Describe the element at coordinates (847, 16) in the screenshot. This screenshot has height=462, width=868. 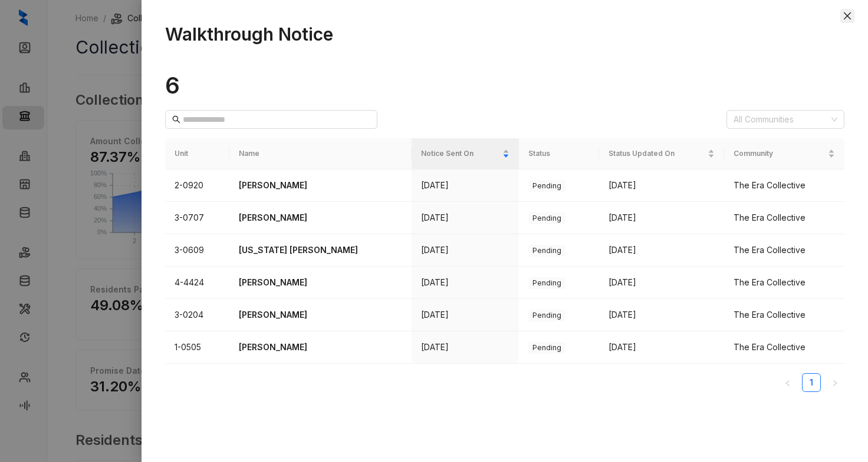
I see `span: close` at that location.